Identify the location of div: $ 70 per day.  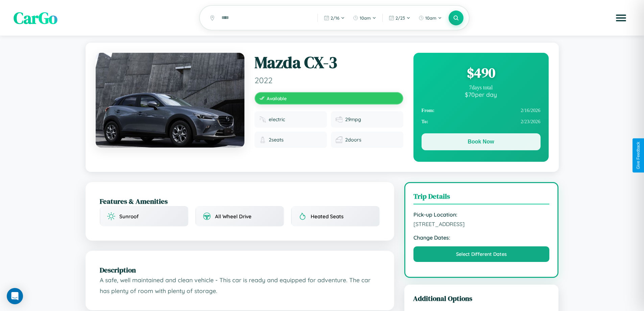
(481, 94).